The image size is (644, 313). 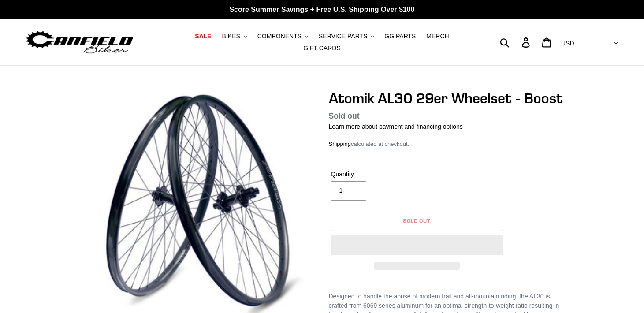 What do you see at coordinates (373, 174) in the screenshot?
I see `label: Quantity` at bounding box center [373, 174].